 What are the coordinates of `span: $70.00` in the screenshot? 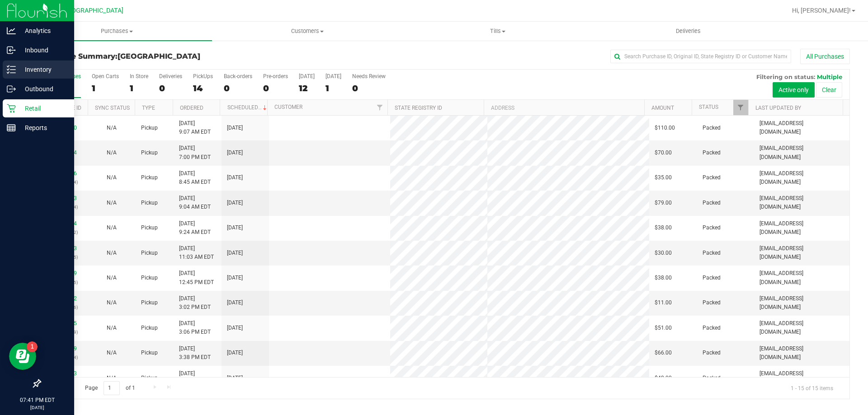 It's located at (663, 153).